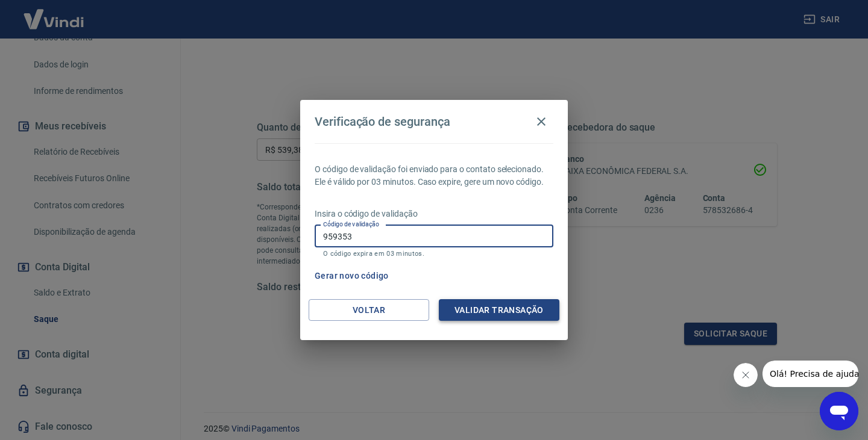 The width and height of the screenshot is (868, 440). What do you see at coordinates (499, 310) in the screenshot?
I see `button: Validar transação` at bounding box center [499, 310].